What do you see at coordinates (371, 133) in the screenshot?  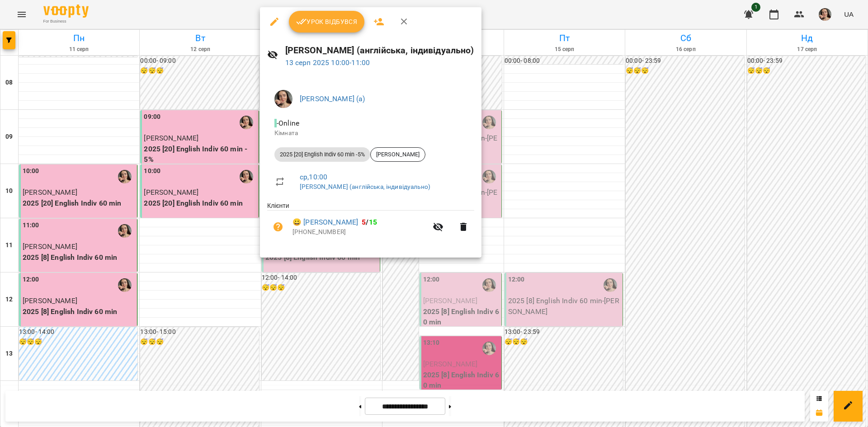 I see `p: Кімната` at bounding box center [371, 133].